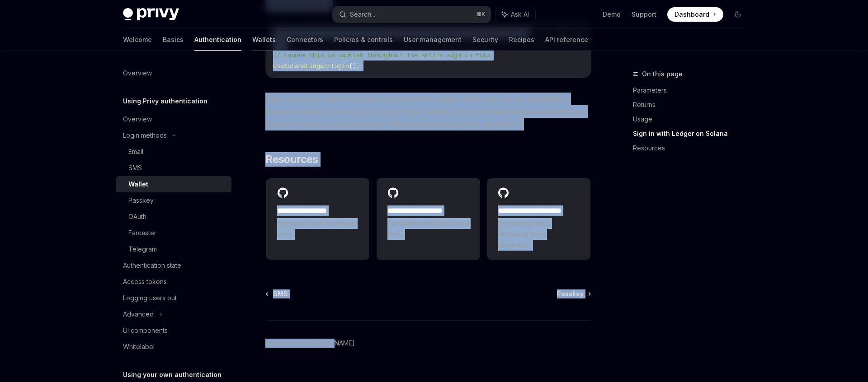  What do you see at coordinates (428, 111) in the screenshot?
I see `span: Then, when you attempt to login with a Phantom Solana wallet, you will be prompted to indicate wh...` at bounding box center [428, 111].